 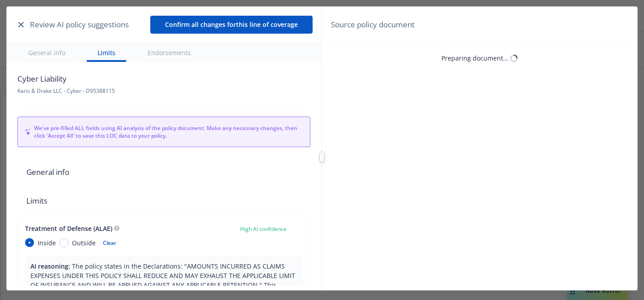 I want to click on input: Inside, so click(x=30, y=242).